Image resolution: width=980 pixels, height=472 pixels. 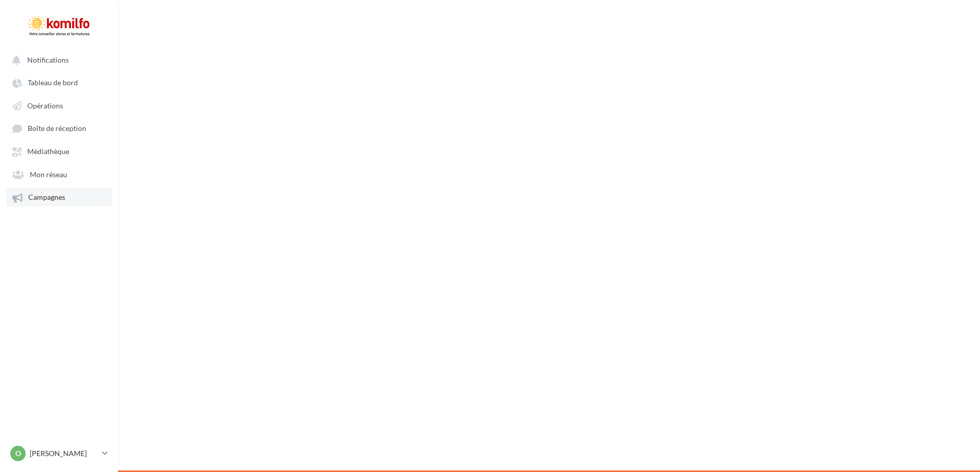 I want to click on span: Campagnes, so click(x=46, y=198).